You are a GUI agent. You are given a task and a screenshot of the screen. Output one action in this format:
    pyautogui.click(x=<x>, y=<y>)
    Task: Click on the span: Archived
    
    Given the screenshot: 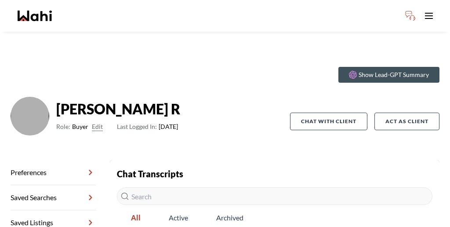 What is the action you would take?
    pyautogui.click(x=230, y=217)
    